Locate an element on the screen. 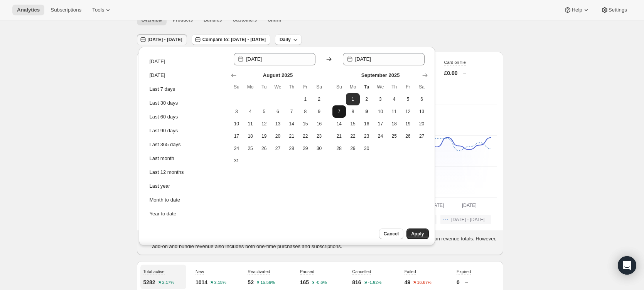 This screenshot has height=290, width=644. span: Settings is located at coordinates (618, 10).